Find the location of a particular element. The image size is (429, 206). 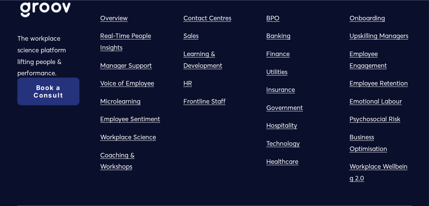

a: Psychosocial Risk is located at coordinates (375, 119).